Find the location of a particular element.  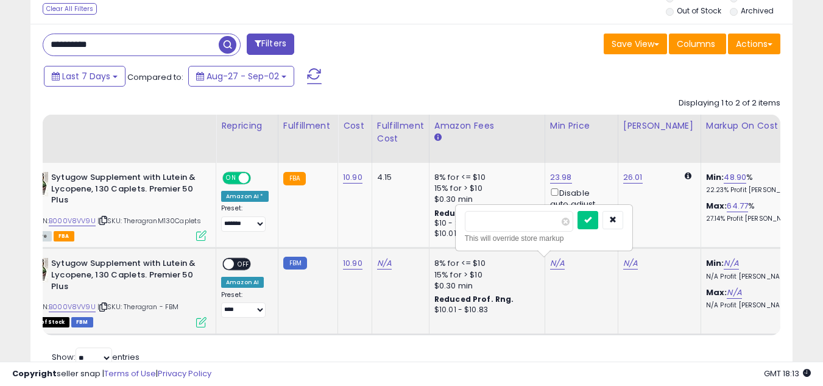

a: Privacy Policy is located at coordinates (185, 373).